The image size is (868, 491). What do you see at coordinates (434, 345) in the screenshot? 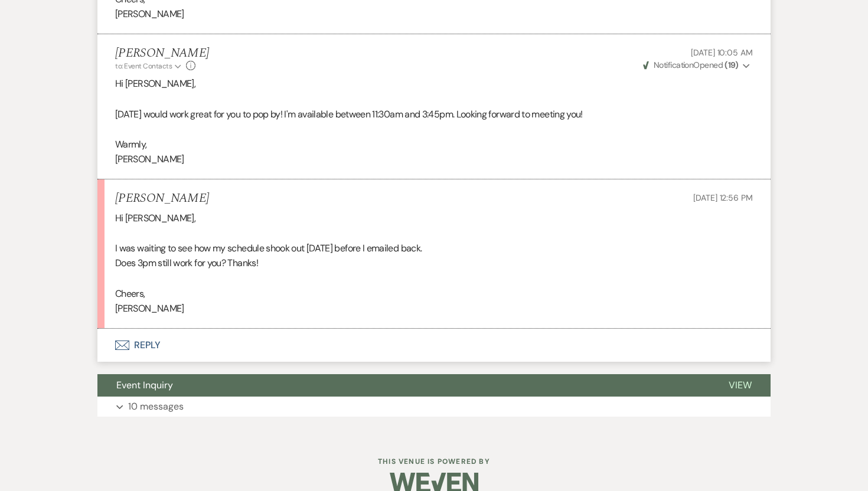
I see `button: Reply` at bounding box center [434, 345].